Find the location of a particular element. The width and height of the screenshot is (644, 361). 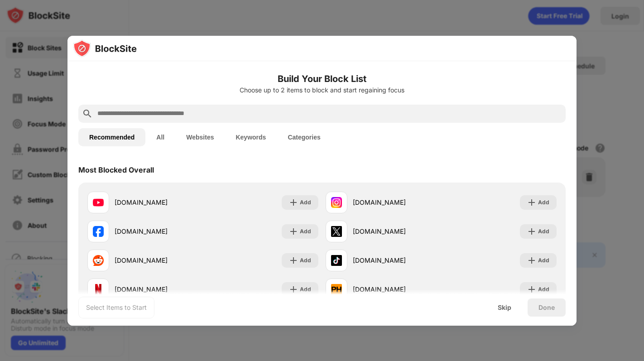

img: logo-blocksite.svg is located at coordinates (105, 49).